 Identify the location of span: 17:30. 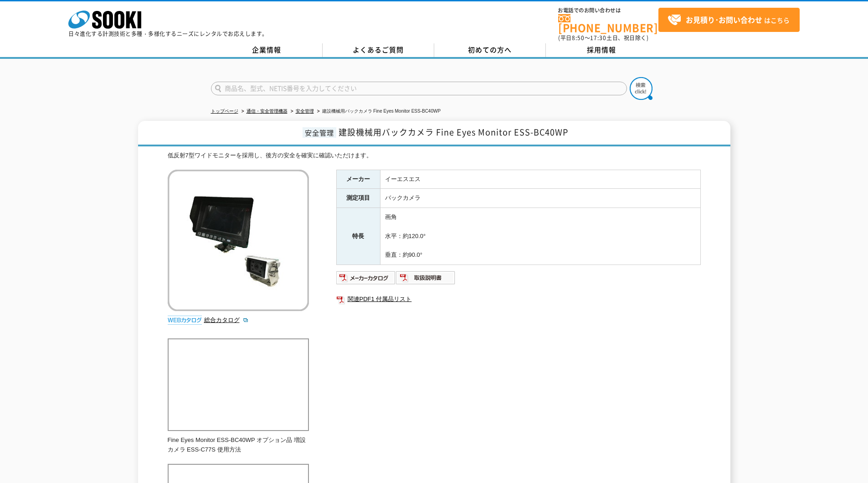
(598, 38).